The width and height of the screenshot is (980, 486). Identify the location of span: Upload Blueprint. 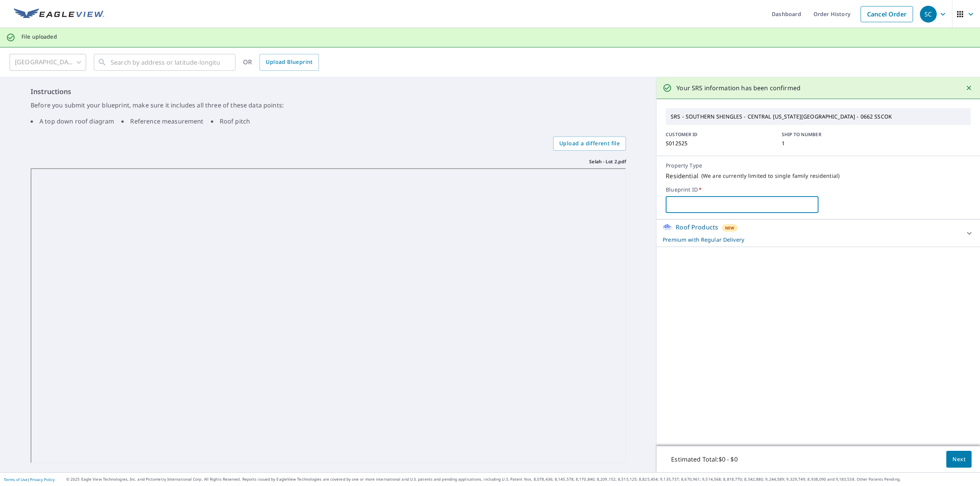
(289, 62).